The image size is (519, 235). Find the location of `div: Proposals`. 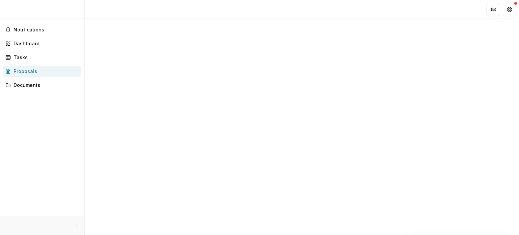

div: Proposals is located at coordinates (45, 71).